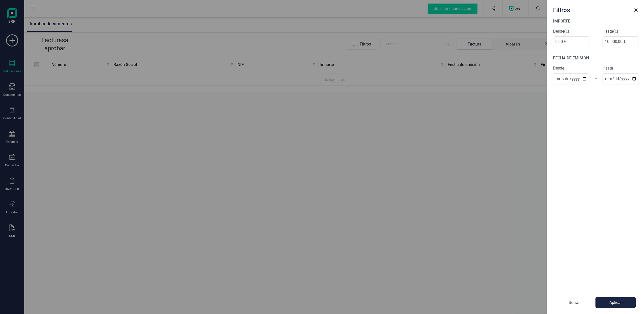 This screenshot has height=314, width=644. What do you see at coordinates (616, 303) in the screenshot?
I see `button: Aplicar` at bounding box center [616, 303].